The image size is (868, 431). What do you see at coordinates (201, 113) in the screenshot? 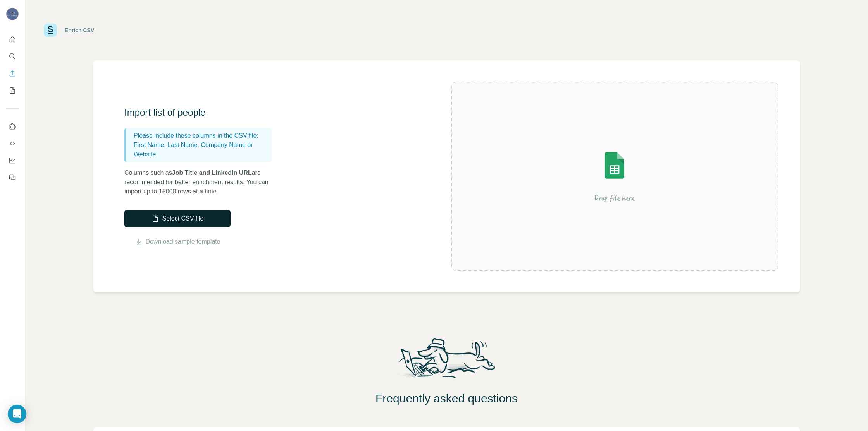
I see `h3: Import list of people` at bounding box center [201, 113].